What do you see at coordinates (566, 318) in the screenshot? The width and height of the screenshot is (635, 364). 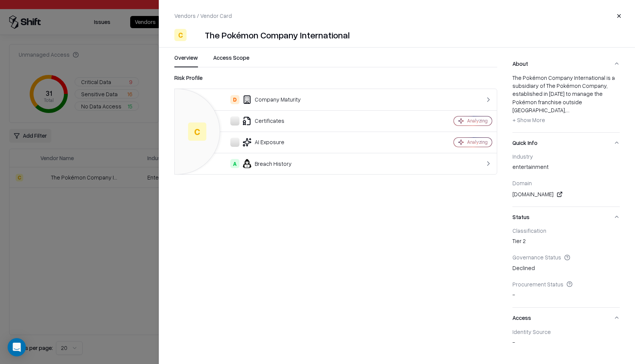 I see `button: Access` at bounding box center [566, 318].